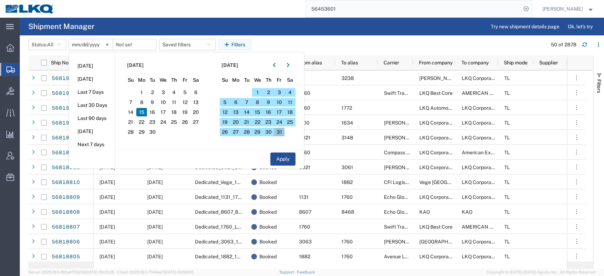  Describe the element at coordinates (66, 183) in the screenshot. I see `a: 56818810` at that location.